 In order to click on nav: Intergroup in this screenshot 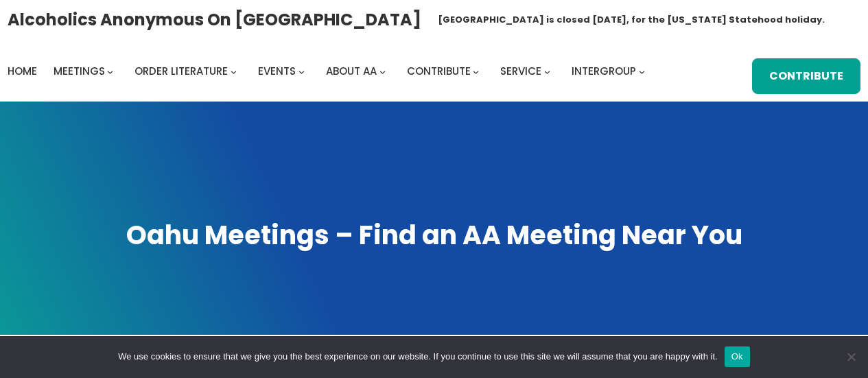, I will do `click(329, 71)`.